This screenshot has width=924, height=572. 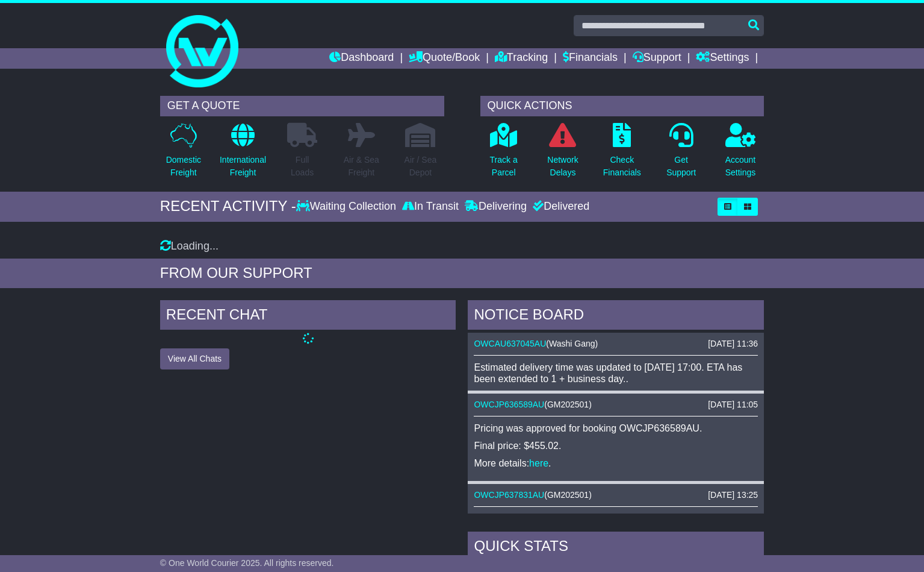 What do you see at coordinates (681, 153) in the screenshot?
I see `a: GetSupport` at bounding box center [681, 153].